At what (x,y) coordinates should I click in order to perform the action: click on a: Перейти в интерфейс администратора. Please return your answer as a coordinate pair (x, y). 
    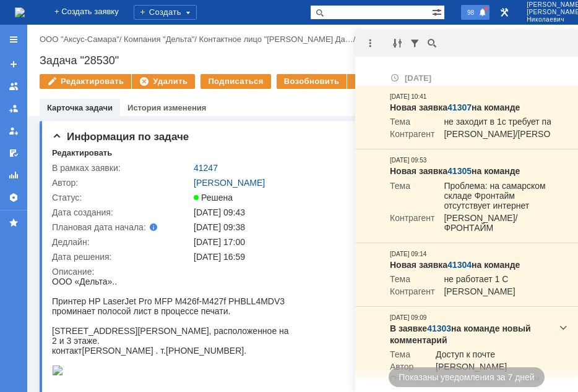
    Looking at the image, I should click on (504, 13).